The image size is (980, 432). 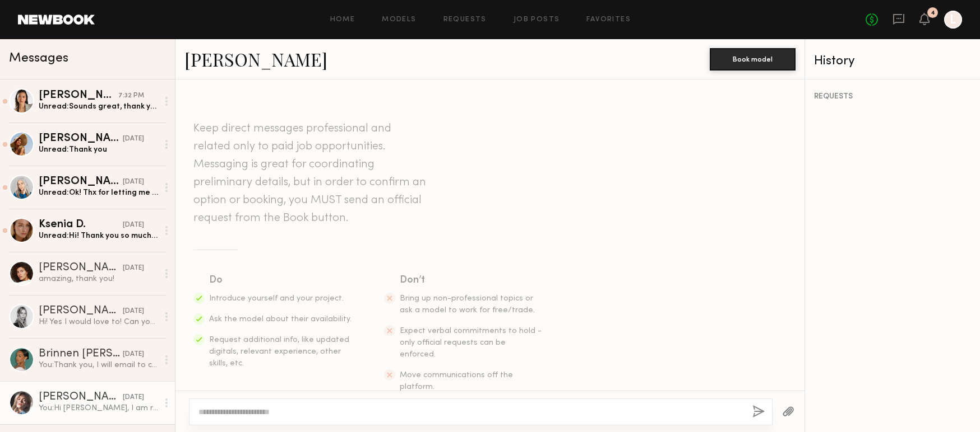 I want to click on div: Unread: Ok! Thx for letting me know, so click(x=98, y=193).